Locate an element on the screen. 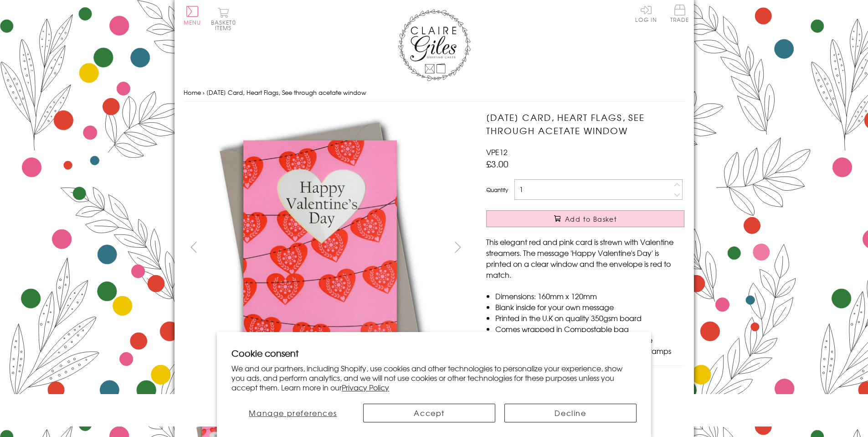 This screenshot has width=868, height=437. li: Blank inside for your own message is located at coordinates (590, 307).